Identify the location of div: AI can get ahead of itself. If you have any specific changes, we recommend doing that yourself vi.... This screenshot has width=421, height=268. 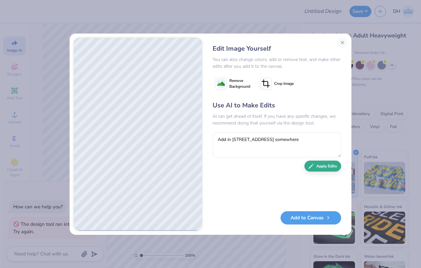
(277, 120).